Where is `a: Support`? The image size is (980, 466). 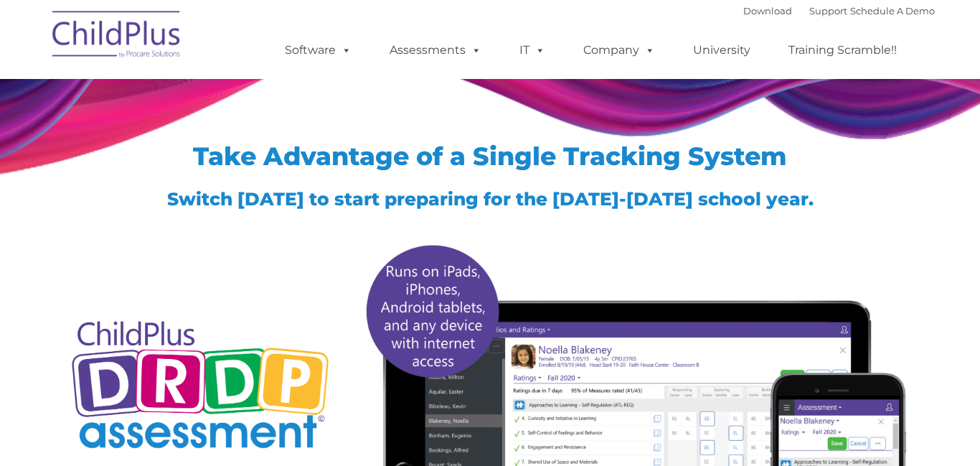 a: Support is located at coordinates (828, 11).